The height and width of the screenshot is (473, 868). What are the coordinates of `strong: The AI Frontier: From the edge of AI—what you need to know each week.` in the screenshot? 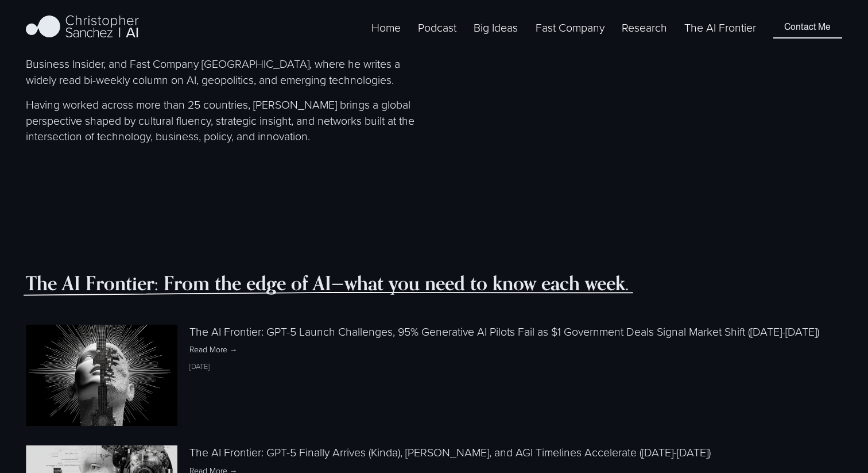 It's located at (327, 283).